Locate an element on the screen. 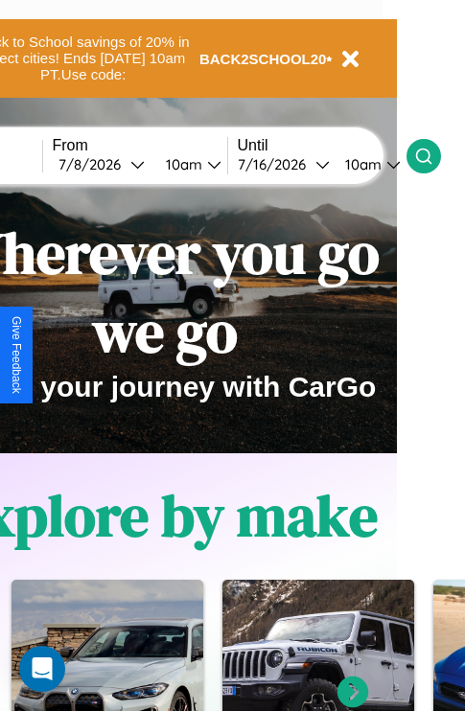 This screenshot has width=465, height=711. label: Until is located at coordinates (322, 146).